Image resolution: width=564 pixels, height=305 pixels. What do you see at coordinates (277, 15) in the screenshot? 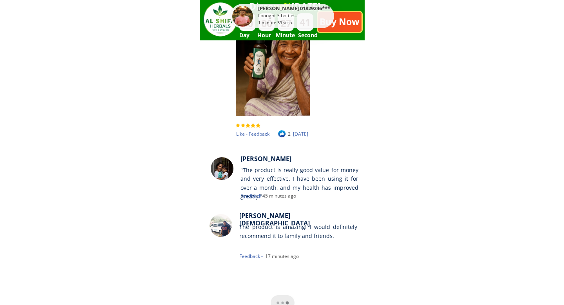
I see `font: I bought 3 bottles.` at bounding box center [277, 15].